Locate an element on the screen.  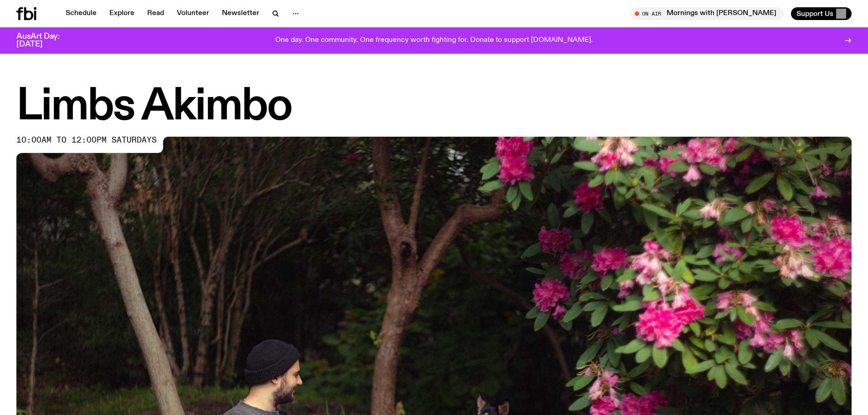
span: 10:00am to 12:00pm saturdays is located at coordinates (86, 141).